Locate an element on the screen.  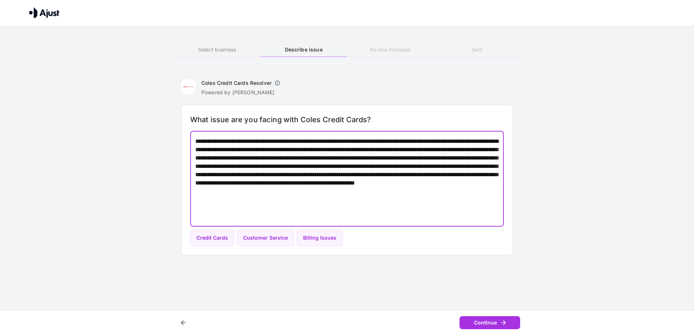
h6: What issue are you facing with Coles Credit Cards? is located at coordinates (347, 120).